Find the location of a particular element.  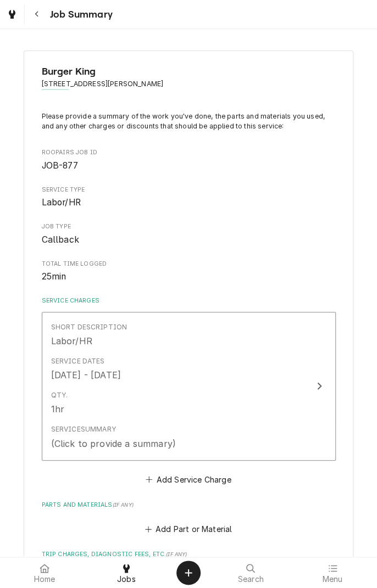

span: Home is located at coordinates (45, 579).